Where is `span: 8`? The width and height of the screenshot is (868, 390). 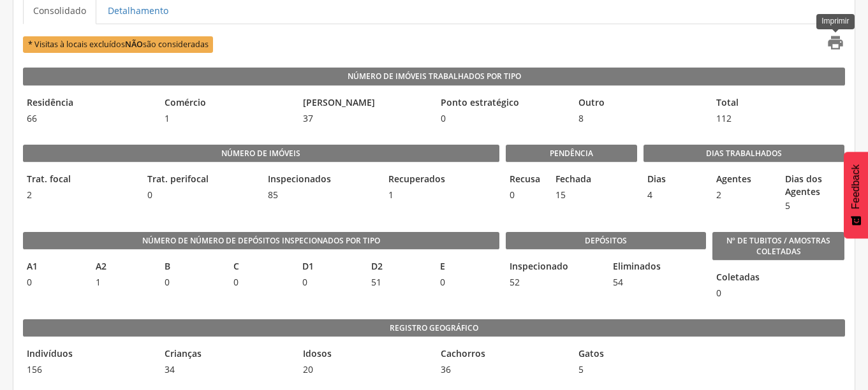 span: 8 is located at coordinates (640, 119).